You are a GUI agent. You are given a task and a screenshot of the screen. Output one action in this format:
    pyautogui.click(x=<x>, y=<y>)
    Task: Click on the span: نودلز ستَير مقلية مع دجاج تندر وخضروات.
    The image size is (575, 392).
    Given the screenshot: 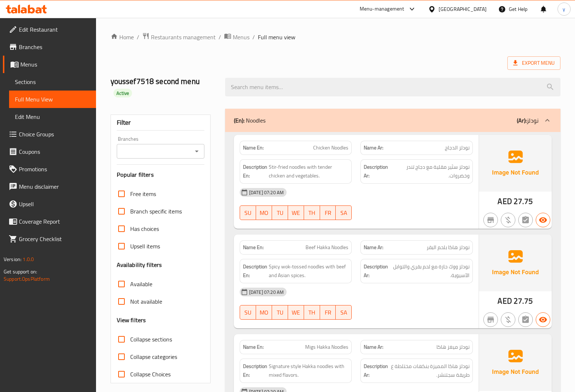 What is the action you would take?
    pyautogui.click(x=432, y=171)
    